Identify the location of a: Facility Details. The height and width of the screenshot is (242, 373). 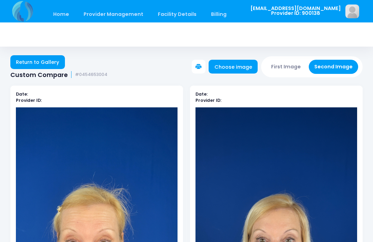
(177, 14).